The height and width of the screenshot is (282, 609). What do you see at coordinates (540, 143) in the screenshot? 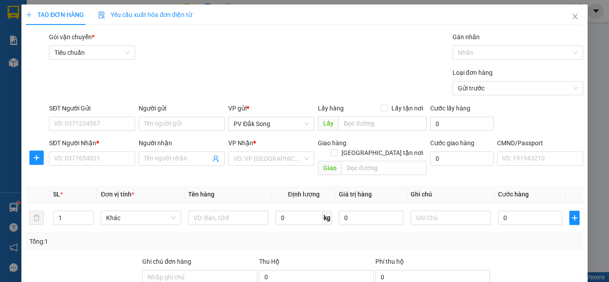
I see `div: CMND/Passport` at bounding box center [540, 143].